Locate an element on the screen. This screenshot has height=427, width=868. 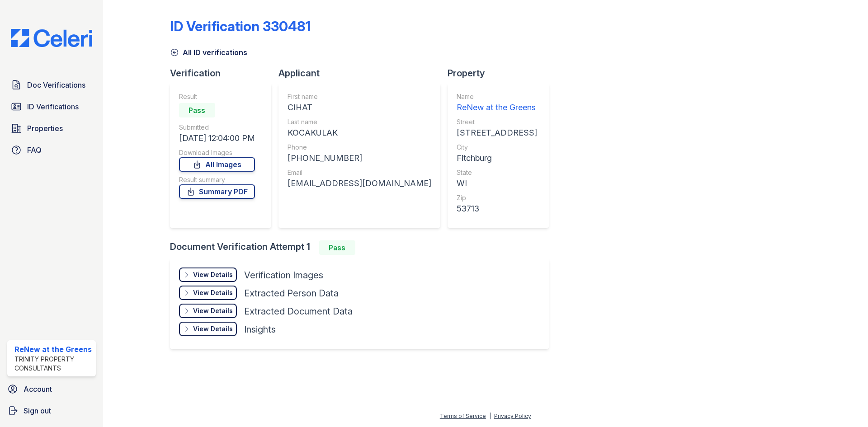
a: Summary PDF is located at coordinates (217, 192).